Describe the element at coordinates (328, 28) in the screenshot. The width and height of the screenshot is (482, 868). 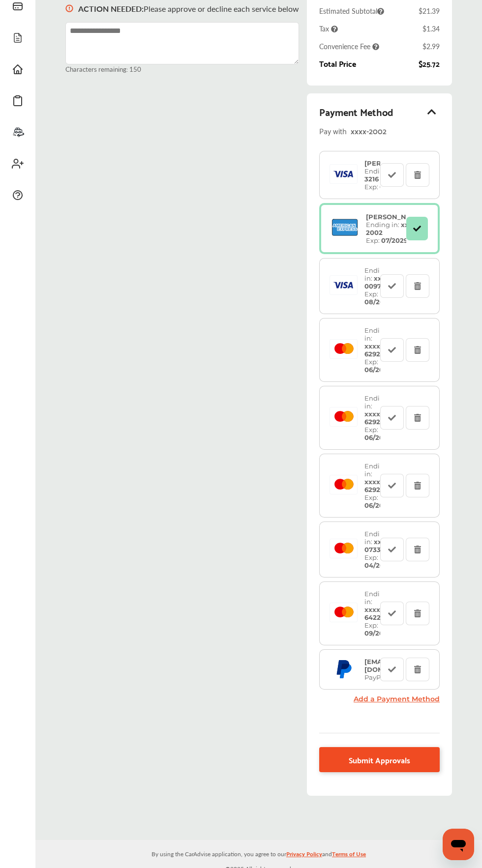
I see `span: Tax` at that location.